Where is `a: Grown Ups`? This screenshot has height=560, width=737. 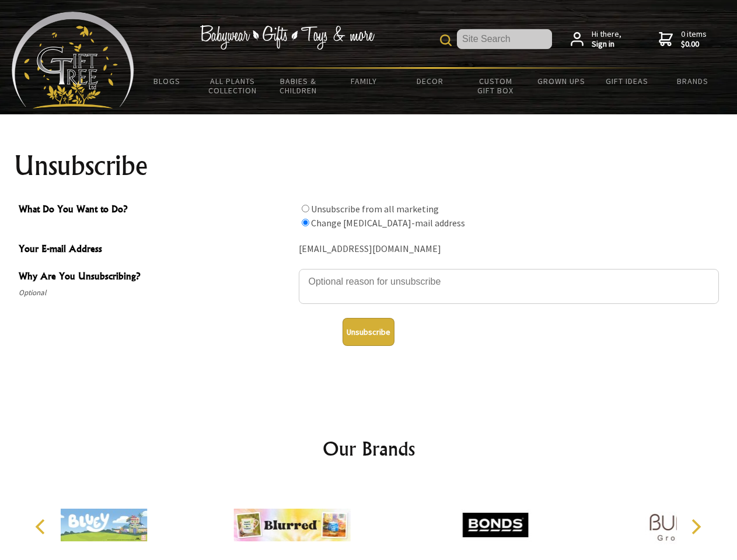
a: Grown Ups is located at coordinates (561, 81).